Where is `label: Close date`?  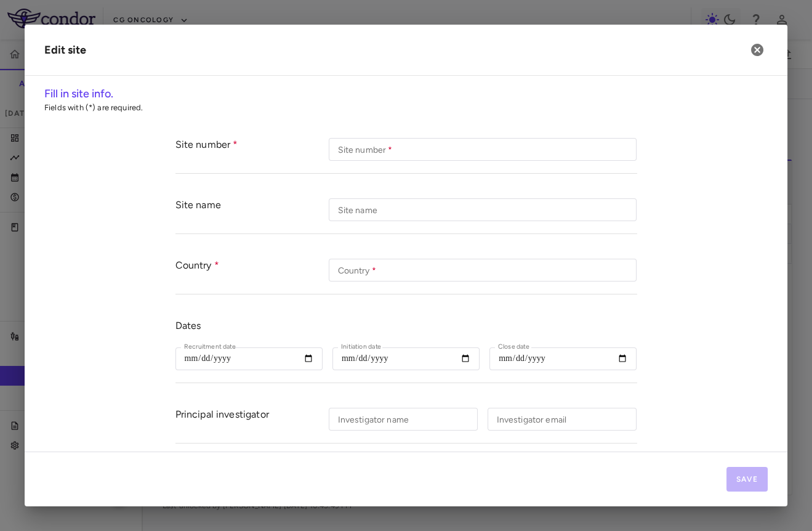 label: Close date is located at coordinates (514, 347).